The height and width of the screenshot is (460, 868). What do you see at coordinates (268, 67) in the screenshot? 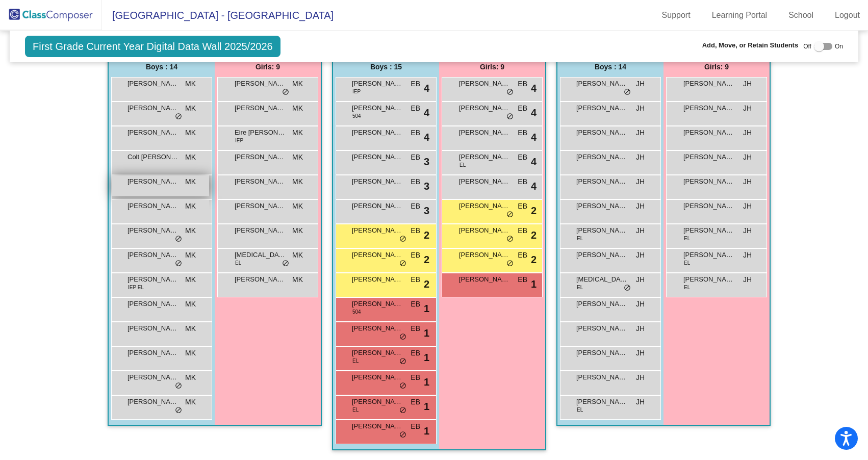
I see `div: Girls: 9` at bounding box center [268, 67].